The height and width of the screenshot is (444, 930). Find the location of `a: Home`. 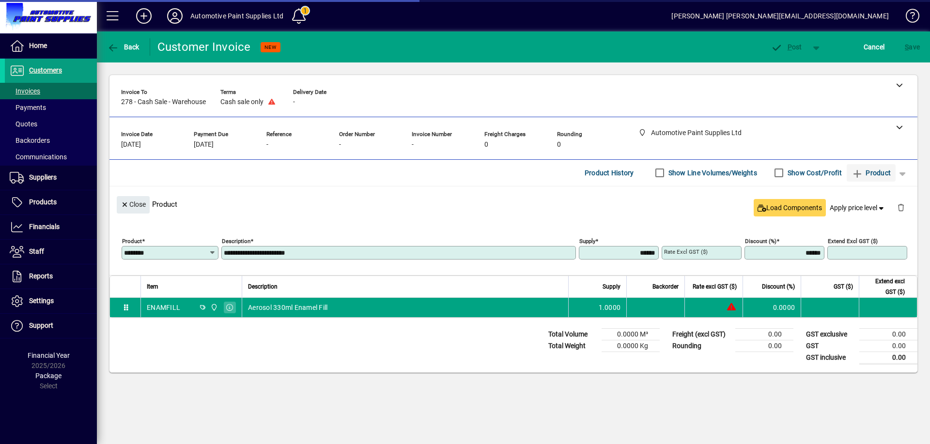

a: Home is located at coordinates (51, 46).